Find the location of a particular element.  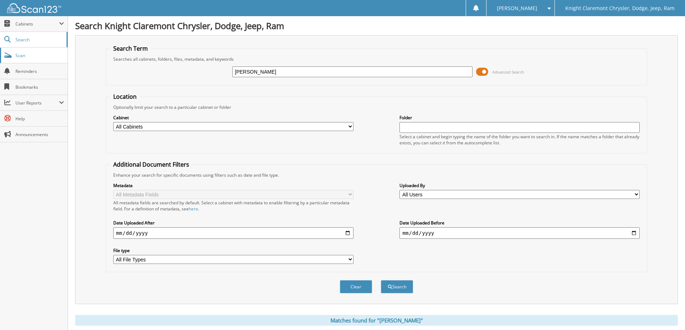

img: scan123-logo-white.svg is located at coordinates (34, 8).